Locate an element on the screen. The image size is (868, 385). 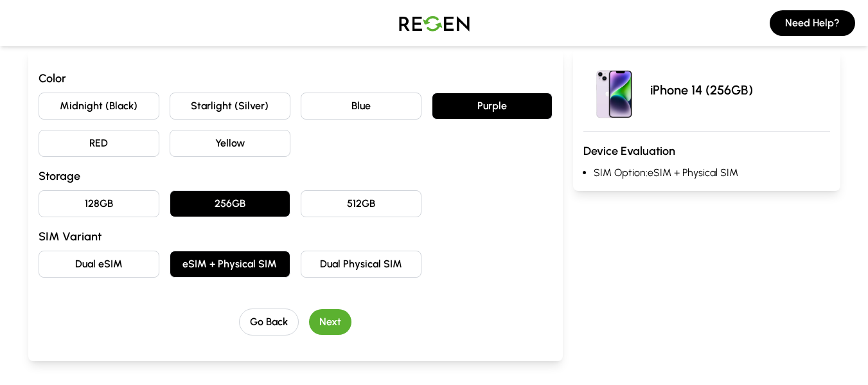
a: Need Help? is located at coordinates (812, 23).